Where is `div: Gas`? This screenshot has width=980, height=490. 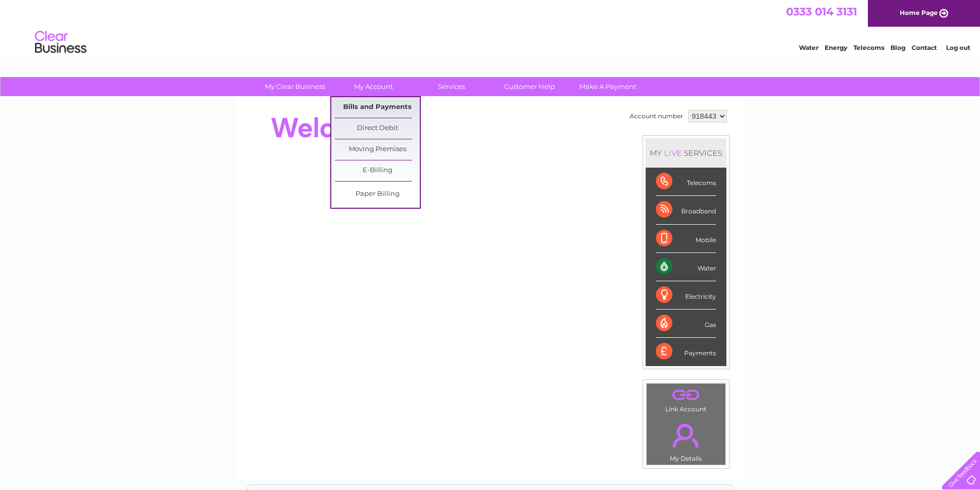
div: Gas is located at coordinates (686, 324).